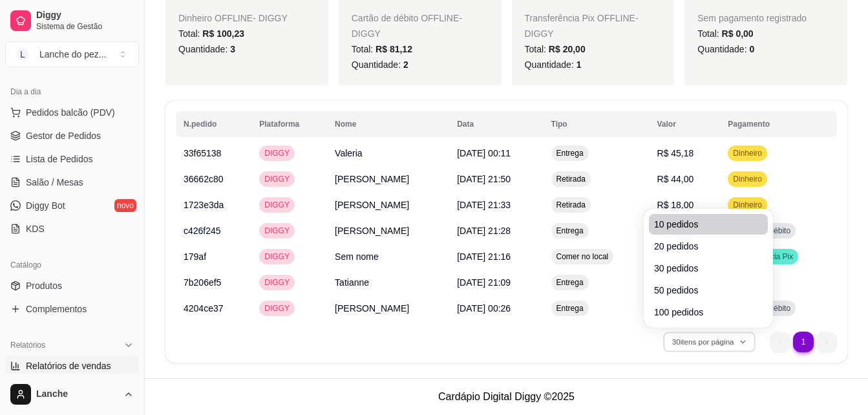 The height and width of the screenshot is (415, 868). I want to click on span: Salão / Mesas, so click(54, 182).